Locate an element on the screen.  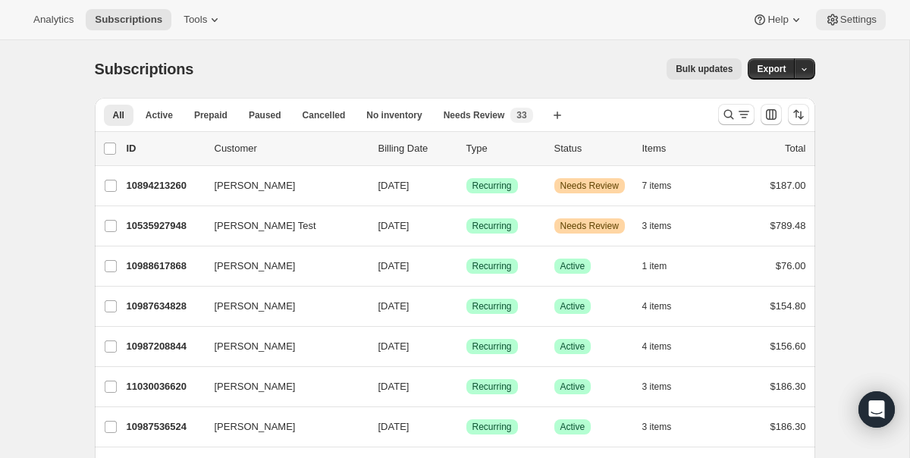
p: Customer is located at coordinates (290, 149).